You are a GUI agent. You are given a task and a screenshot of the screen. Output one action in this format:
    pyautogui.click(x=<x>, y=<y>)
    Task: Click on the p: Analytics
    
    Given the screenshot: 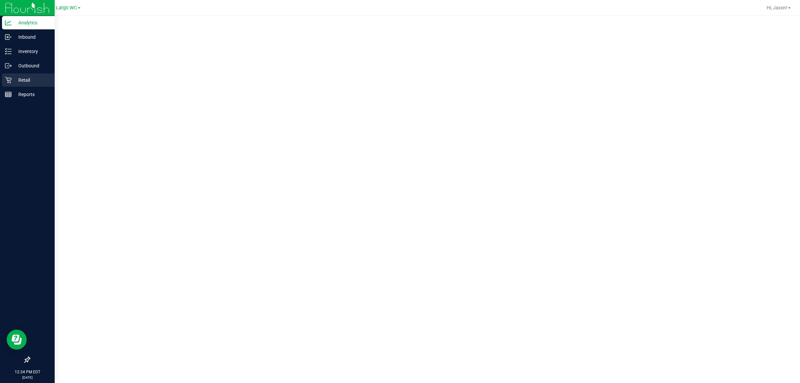 What is the action you would take?
    pyautogui.click(x=32, y=23)
    